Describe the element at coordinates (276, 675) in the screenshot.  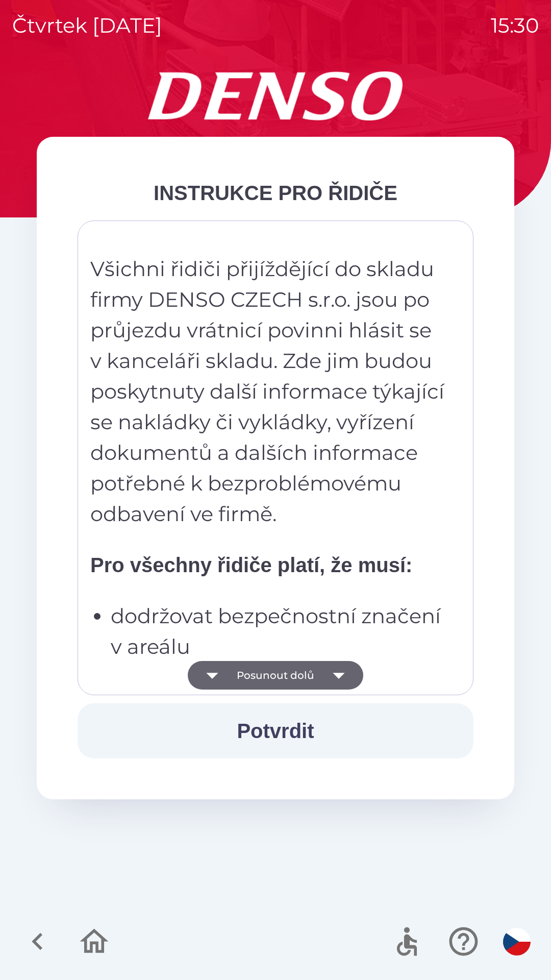
I see `button: Posunout dolů` at that location.